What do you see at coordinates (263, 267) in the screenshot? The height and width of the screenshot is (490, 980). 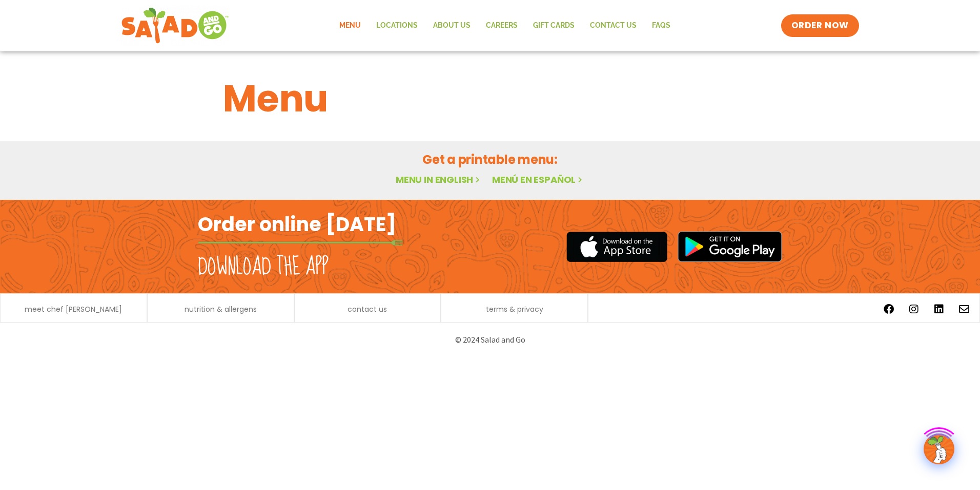 I see `h2: Download the app` at bounding box center [263, 267].